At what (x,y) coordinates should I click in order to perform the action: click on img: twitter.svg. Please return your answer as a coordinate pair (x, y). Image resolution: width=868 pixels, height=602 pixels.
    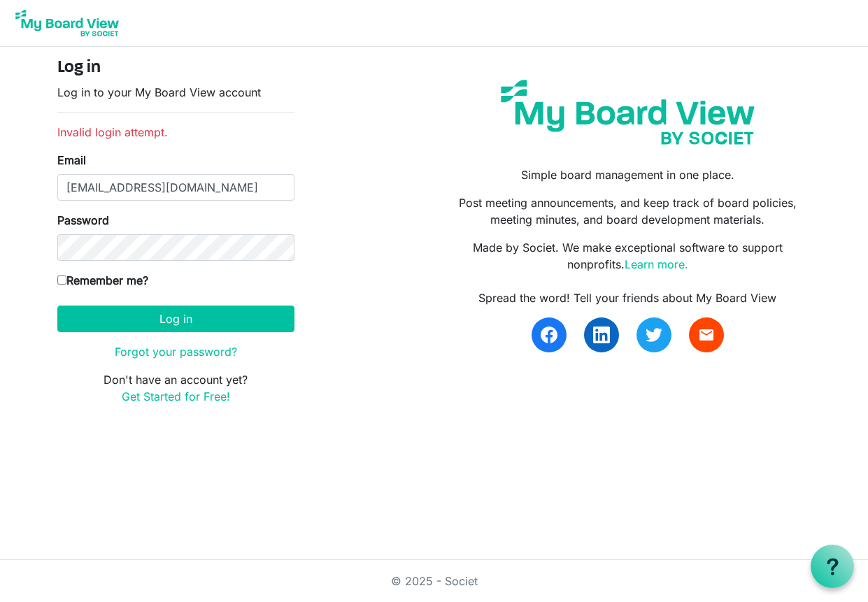
    Looking at the image, I should click on (654, 334).